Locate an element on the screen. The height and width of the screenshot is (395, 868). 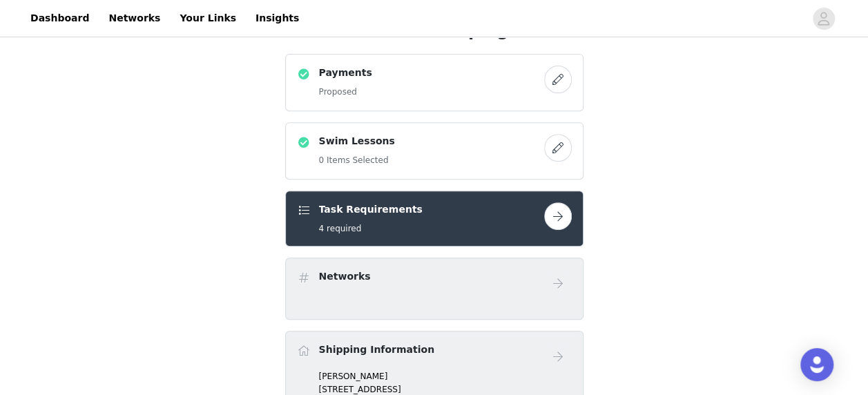
div: Networks is located at coordinates (434, 289).